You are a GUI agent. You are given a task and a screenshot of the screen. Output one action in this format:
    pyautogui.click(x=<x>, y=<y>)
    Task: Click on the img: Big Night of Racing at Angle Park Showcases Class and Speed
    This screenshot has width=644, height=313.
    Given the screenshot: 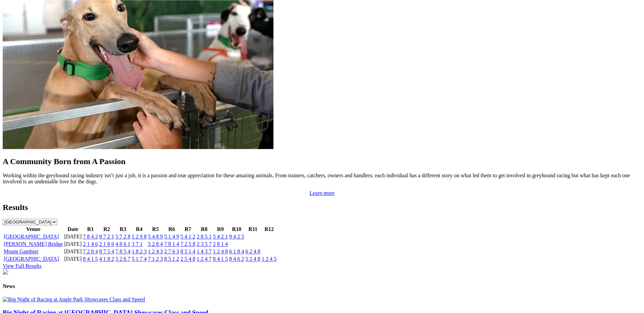 What is the action you would take?
    pyautogui.click(x=74, y=299)
    